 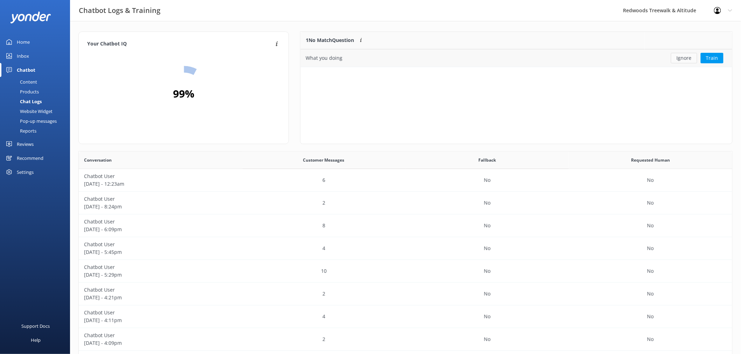 I want to click on div: Products, so click(x=21, y=92).